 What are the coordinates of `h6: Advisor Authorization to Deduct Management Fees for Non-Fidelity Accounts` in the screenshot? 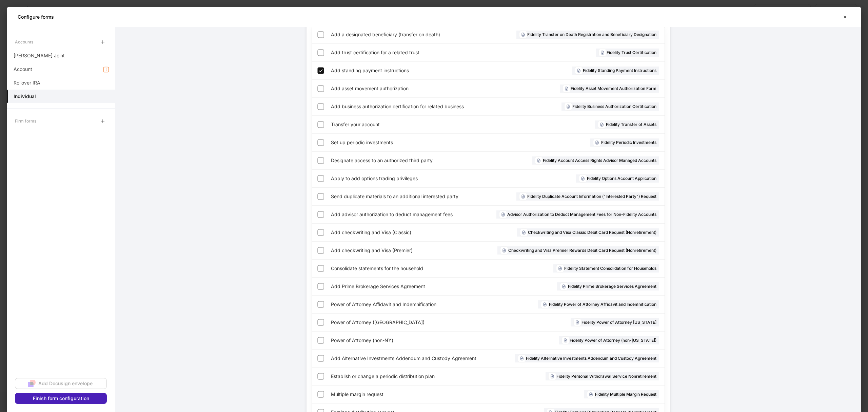 It's located at (582, 214).